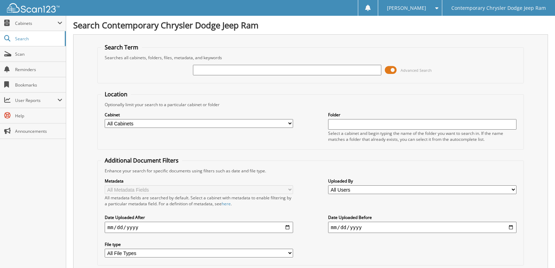 This screenshot has width=555, height=268. What do you see at coordinates (36, 23) in the screenshot?
I see `span: Cabinets` at bounding box center [36, 23].